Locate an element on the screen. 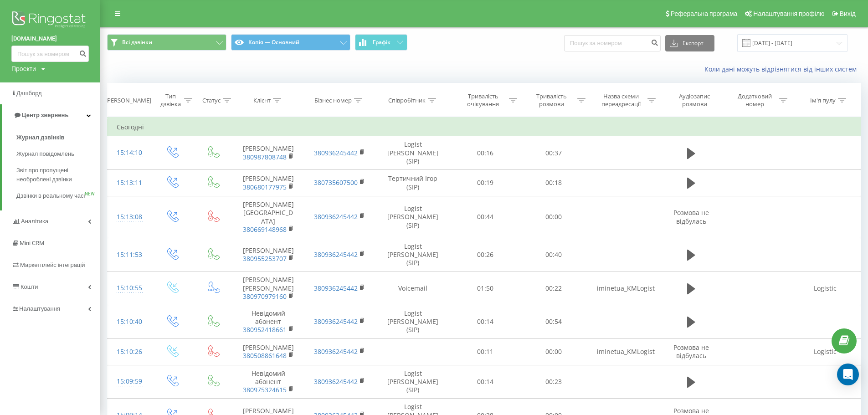 The width and height of the screenshot is (868, 415). div: Тривалість розмови is located at coordinates (552, 100).